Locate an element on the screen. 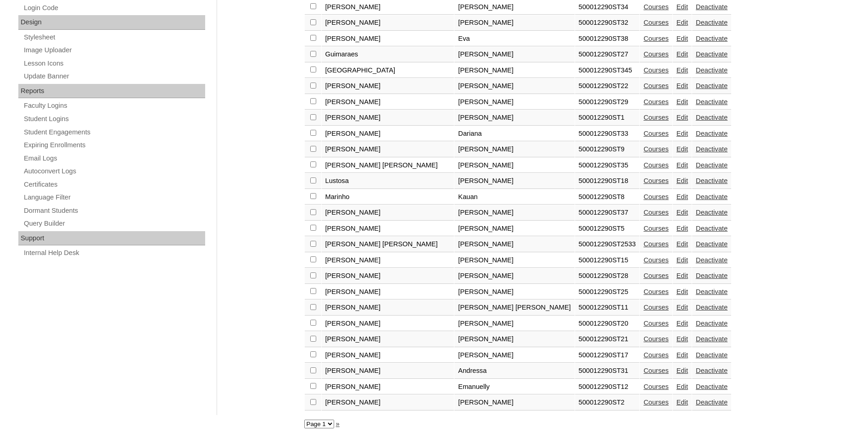 This screenshot has width=850, height=438. a: Lesson Icons is located at coordinates (114, 63).